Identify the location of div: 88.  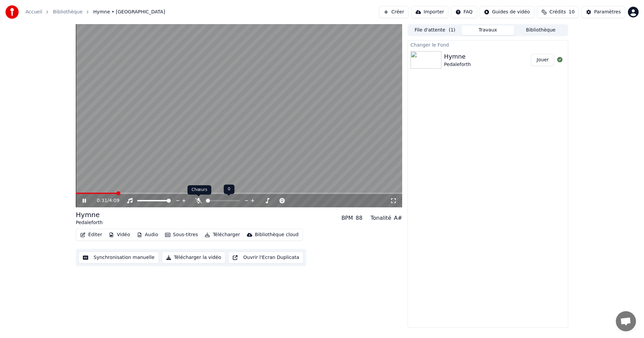
(359, 218).